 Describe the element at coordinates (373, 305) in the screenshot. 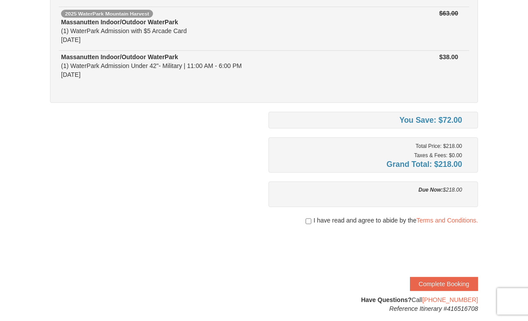

I see `div: Call` at that location.